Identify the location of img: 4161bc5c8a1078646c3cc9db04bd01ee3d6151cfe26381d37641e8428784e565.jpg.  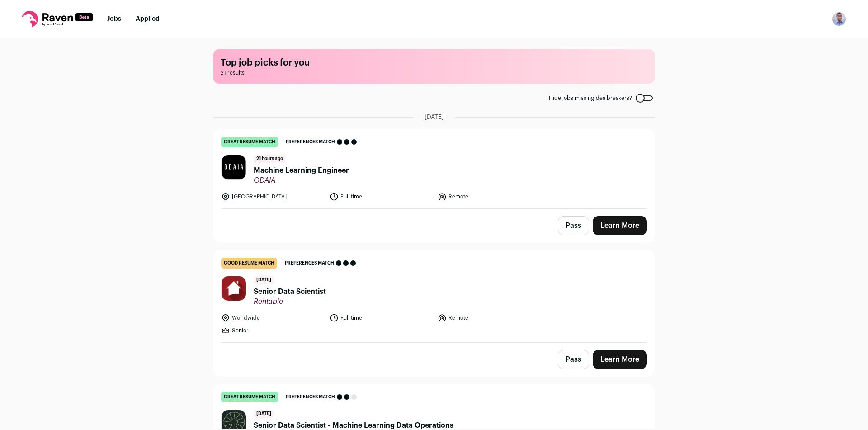
(234, 288).